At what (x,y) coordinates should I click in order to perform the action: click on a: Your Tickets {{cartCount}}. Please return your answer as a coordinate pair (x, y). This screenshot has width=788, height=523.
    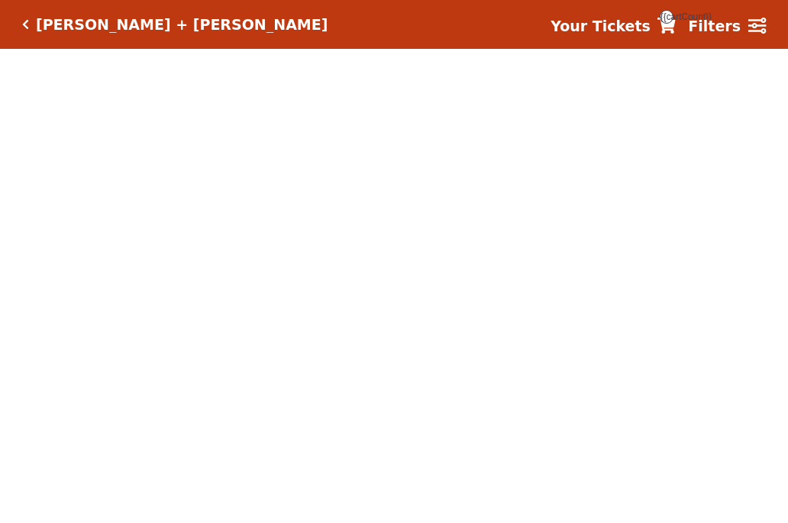
    Looking at the image, I should click on (613, 26).